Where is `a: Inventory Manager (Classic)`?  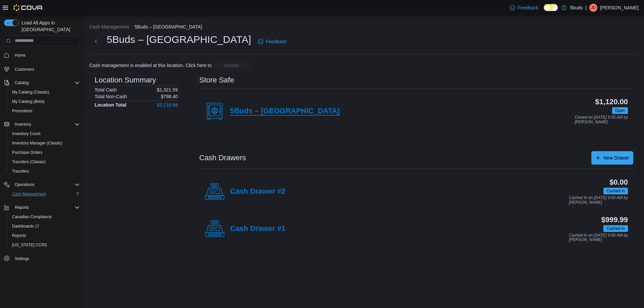
a: Inventory Manager (Classic) is located at coordinates (37, 143).